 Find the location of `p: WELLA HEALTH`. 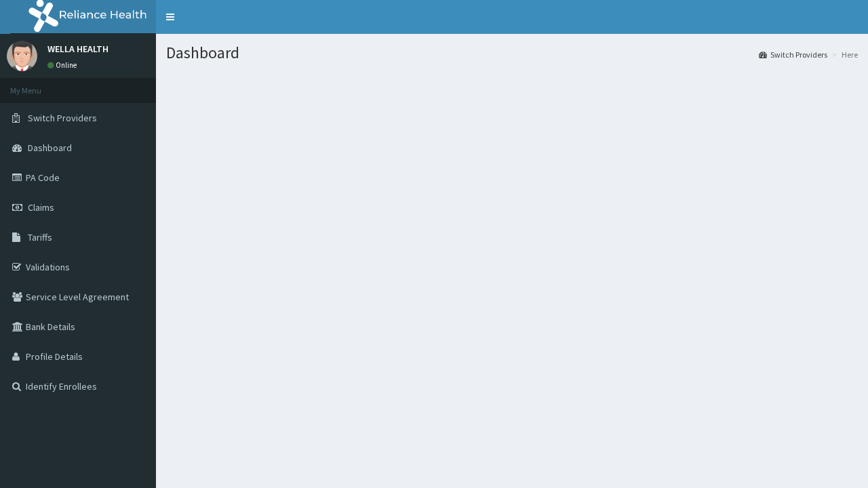

p: WELLA HEALTH is located at coordinates (78, 49).